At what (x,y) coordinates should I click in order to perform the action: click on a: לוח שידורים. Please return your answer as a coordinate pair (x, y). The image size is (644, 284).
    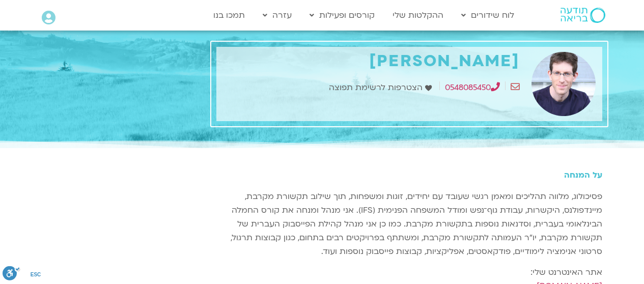
    Looking at the image, I should click on (488, 15).